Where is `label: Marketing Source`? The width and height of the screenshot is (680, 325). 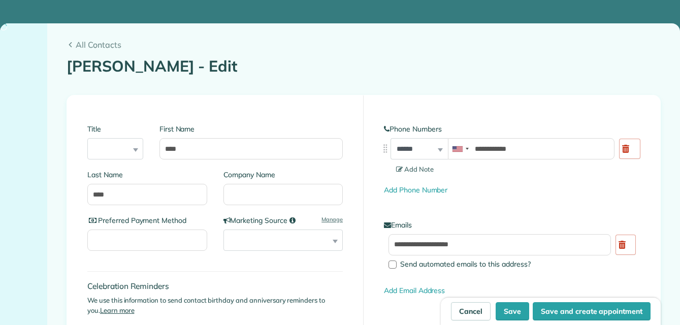
label: Marketing Source is located at coordinates (283, 220).